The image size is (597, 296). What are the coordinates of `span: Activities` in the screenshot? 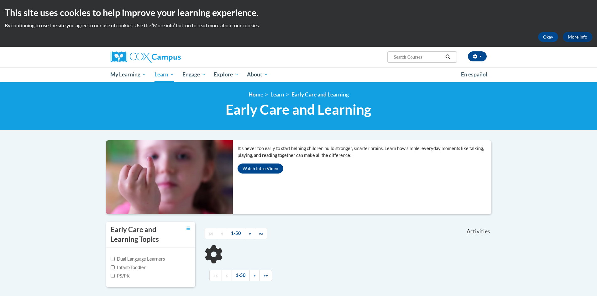 It's located at (478, 232).